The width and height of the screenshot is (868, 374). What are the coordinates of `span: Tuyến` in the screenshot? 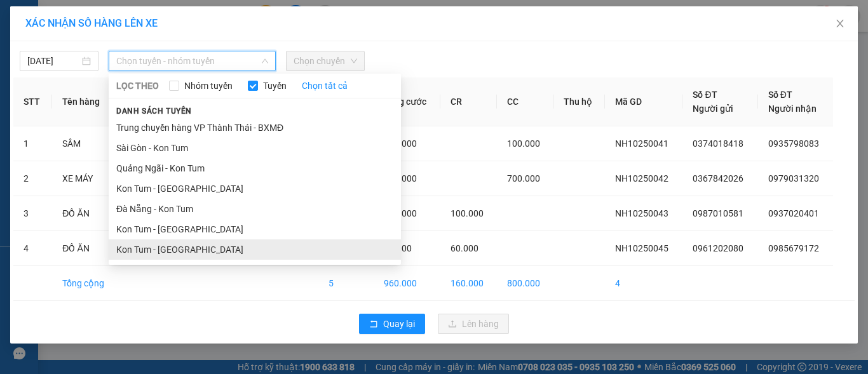 It's located at (274, 86).